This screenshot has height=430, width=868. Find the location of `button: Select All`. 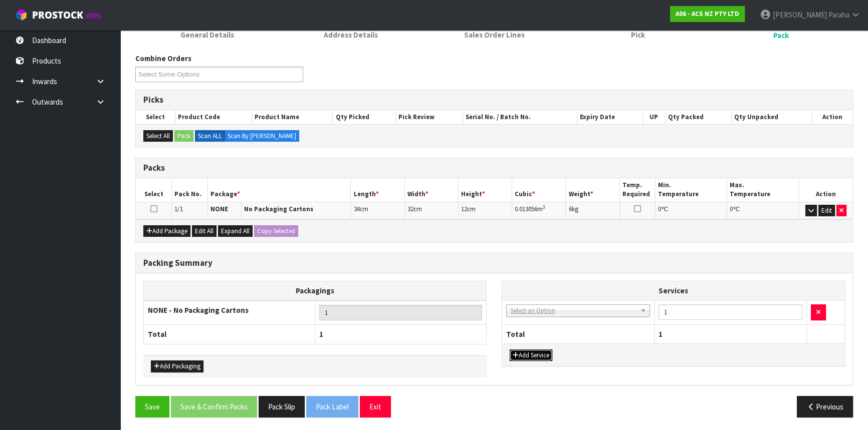

button: Select All is located at coordinates (158, 136).